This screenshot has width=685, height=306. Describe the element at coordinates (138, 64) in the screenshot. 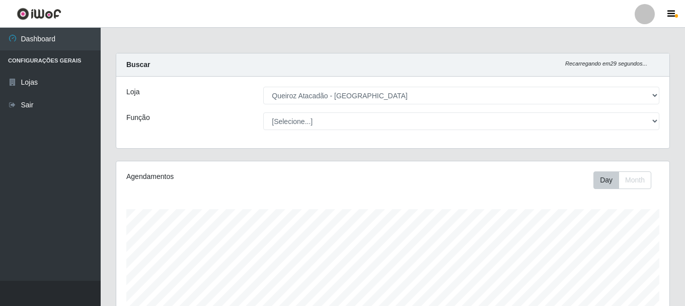

I see `strong: Buscar` at that location.